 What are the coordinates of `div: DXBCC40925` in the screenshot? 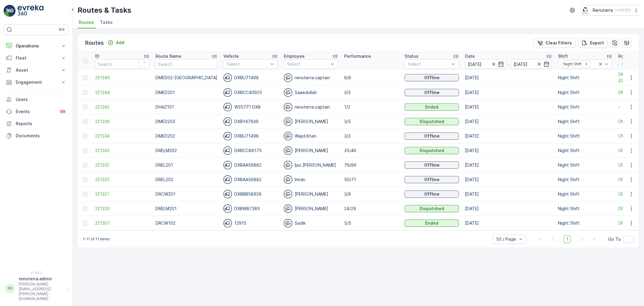 It's located at (251, 93).